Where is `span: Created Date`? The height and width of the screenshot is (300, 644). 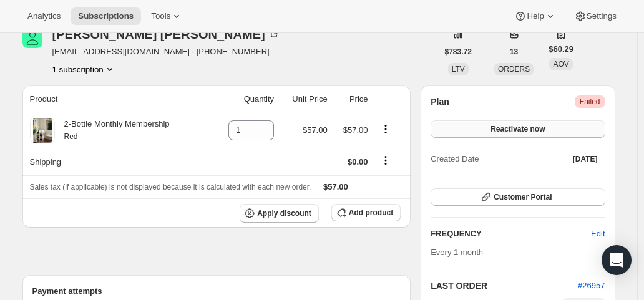
span: Created Date is located at coordinates (454, 159).